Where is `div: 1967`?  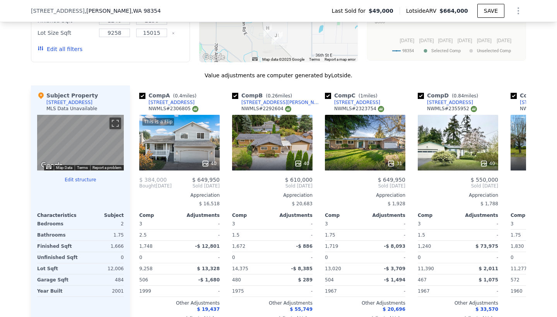
div: 1967 is located at coordinates (437, 291).